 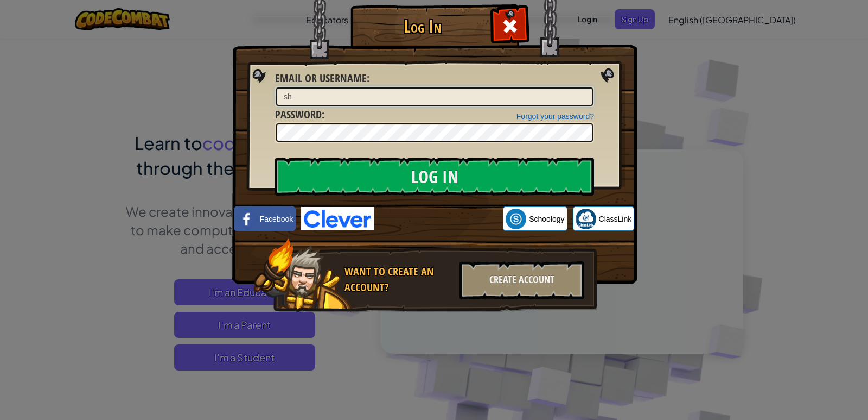 What do you see at coordinates (337, 218) in the screenshot?
I see `img: clever-logo-blue.png` at bounding box center [337, 218].